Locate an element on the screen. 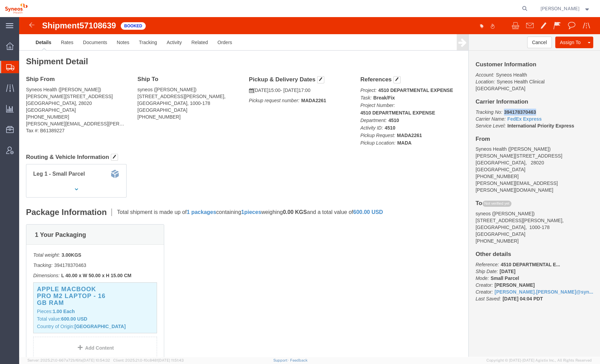 Image resolution: width=600 pixels, height=364 pixels. span: Server: 2025.21.0-667a72bf6fa is located at coordinates (69, 360).